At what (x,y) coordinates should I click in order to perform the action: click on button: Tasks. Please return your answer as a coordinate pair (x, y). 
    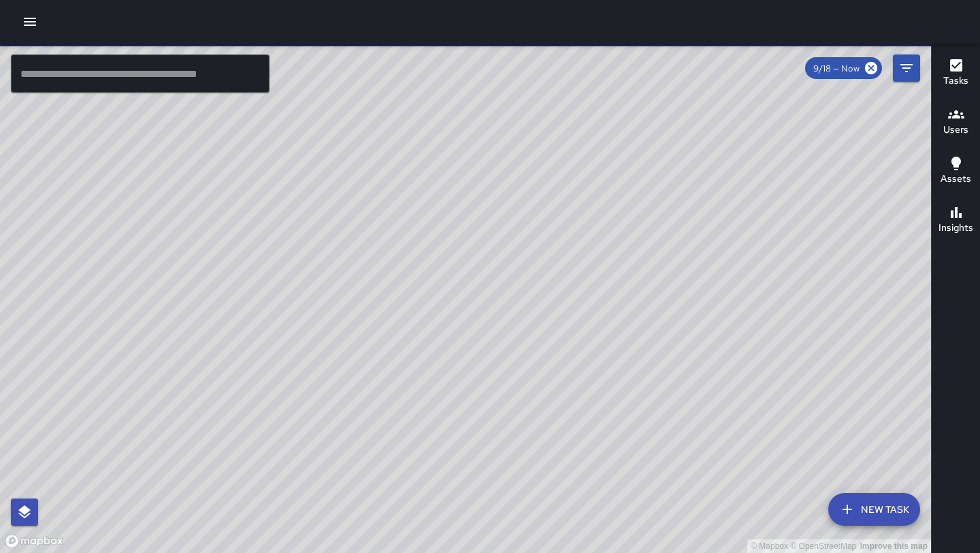
    Looking at the image, I should click on (956, 73).